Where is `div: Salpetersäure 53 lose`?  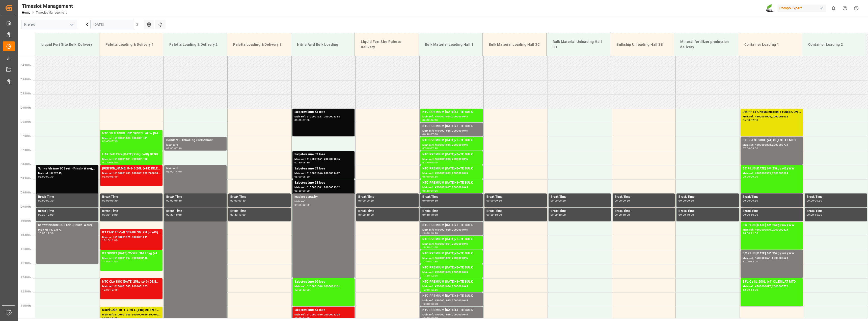
div: Salpetersäure 53 lose is located at coordinates (324, 155).